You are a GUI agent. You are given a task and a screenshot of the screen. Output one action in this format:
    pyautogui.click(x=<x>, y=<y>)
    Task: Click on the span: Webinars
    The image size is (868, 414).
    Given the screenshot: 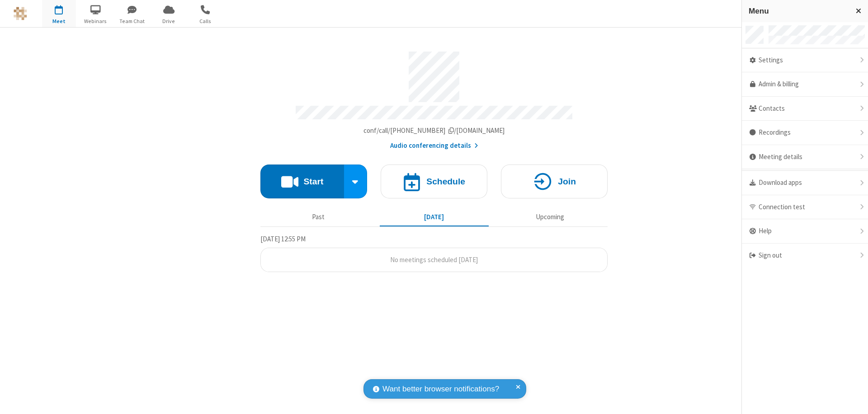 What is the action you would take?
    pyautogui.click(x=95, y=21)
    